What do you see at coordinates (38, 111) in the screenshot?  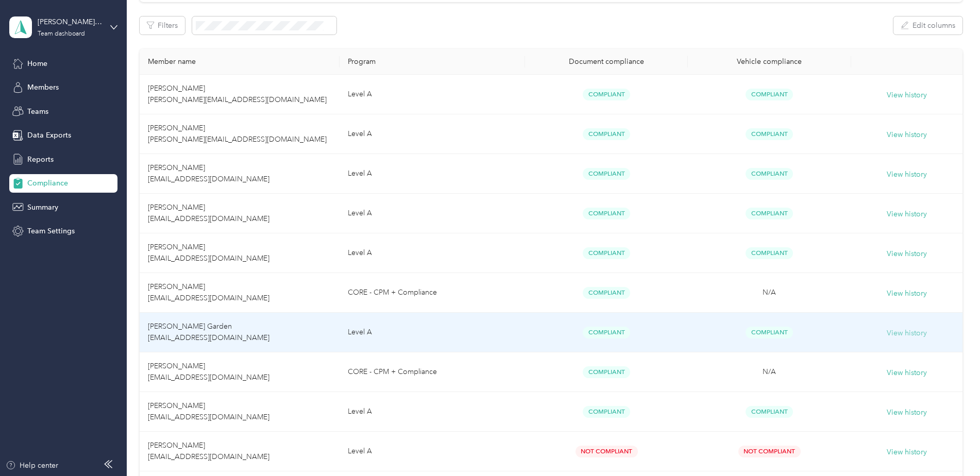 I see `span: Teams` at bounding box center [38, 111].